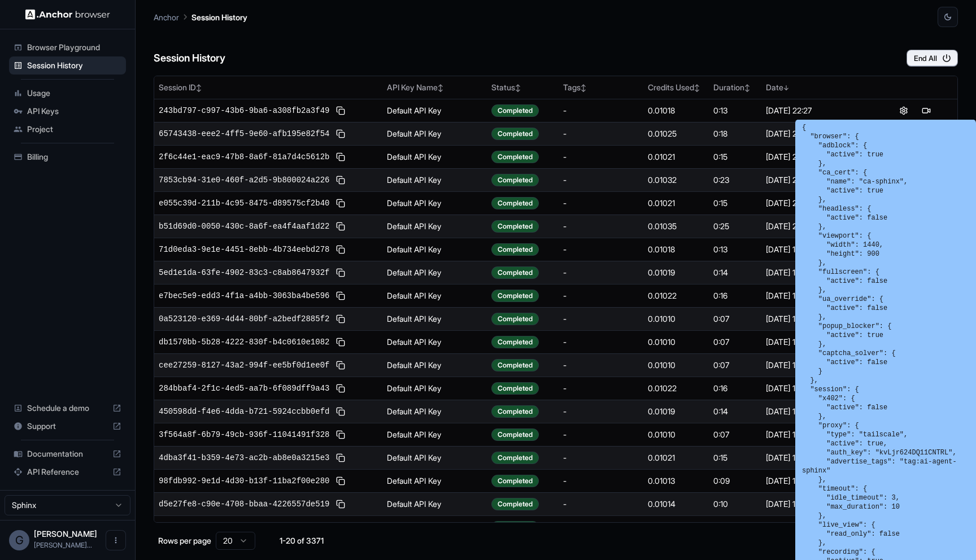 The height and width of the screenshot is (560, 976). I want to click on div: Project, so click(67, 130).